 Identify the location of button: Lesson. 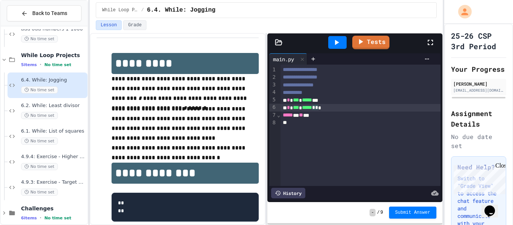
(109, 25).